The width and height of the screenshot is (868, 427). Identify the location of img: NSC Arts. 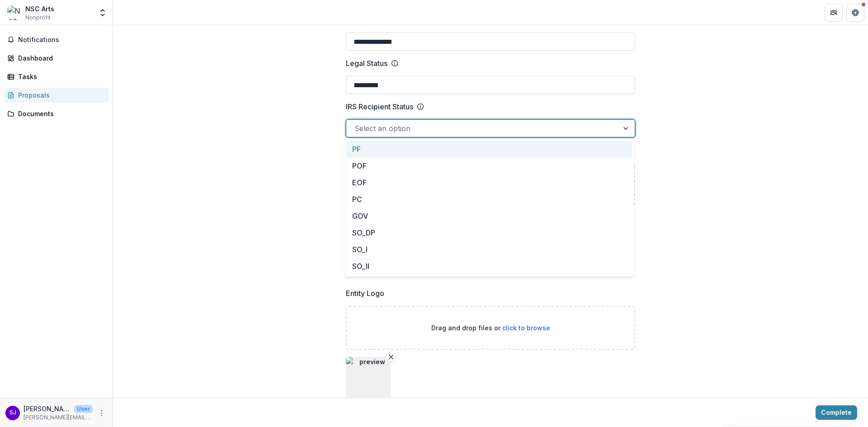
(15, 12).